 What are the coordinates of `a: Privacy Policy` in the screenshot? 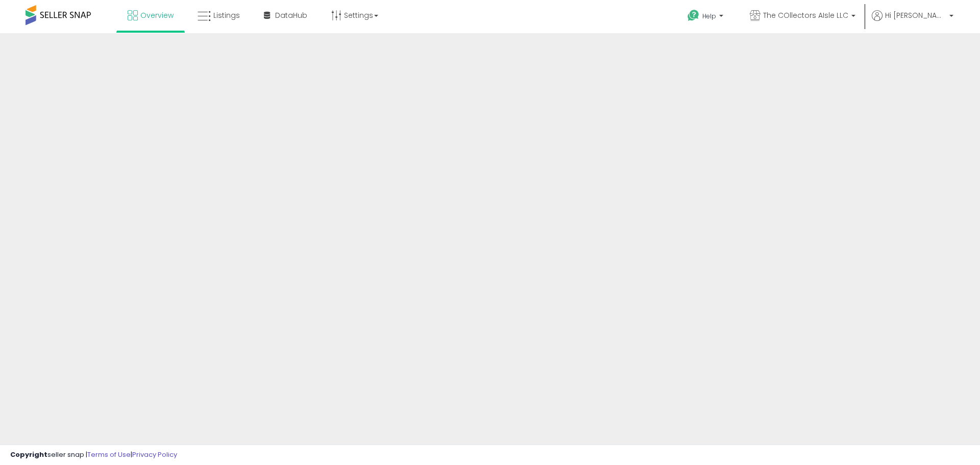 It's located at (155, 454).